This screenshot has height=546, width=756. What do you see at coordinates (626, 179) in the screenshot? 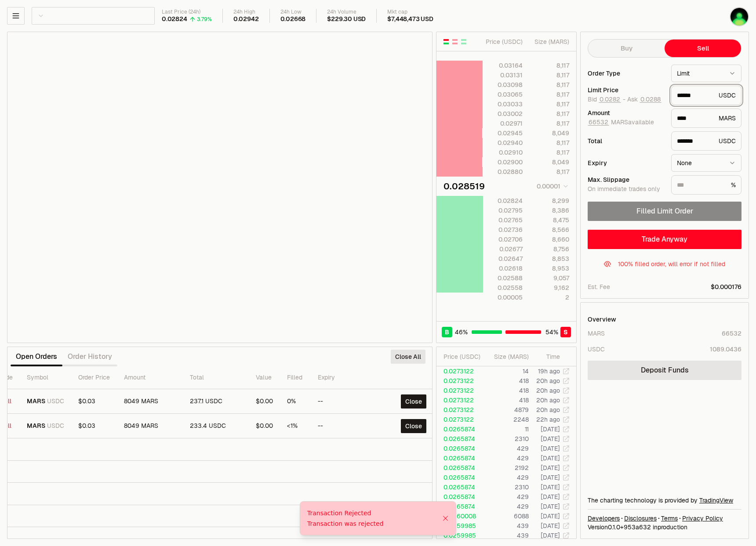
I see `div: Max. Slippage` at bounding box center [626, 179].